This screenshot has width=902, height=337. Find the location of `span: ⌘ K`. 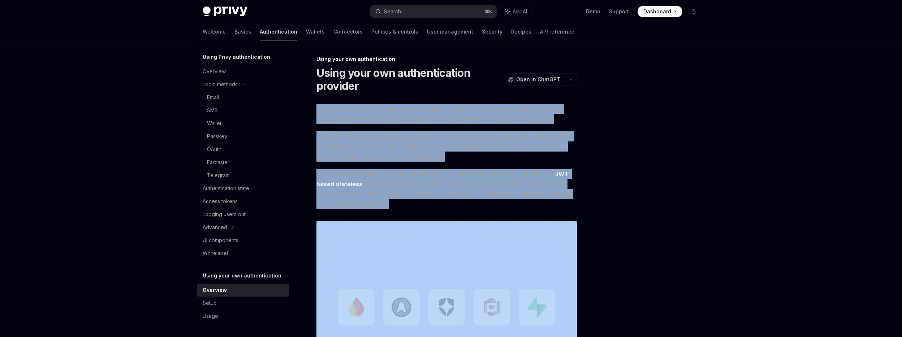

span: ⌘ K is located at coordinates (488, 12).